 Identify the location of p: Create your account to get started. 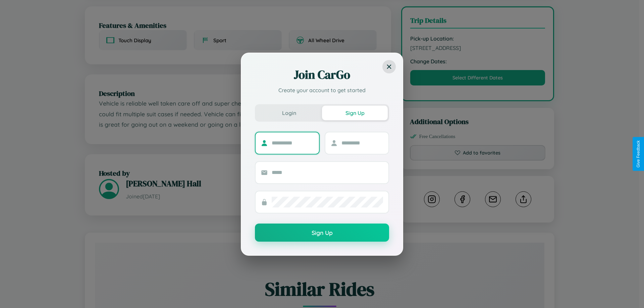
(322, 90).